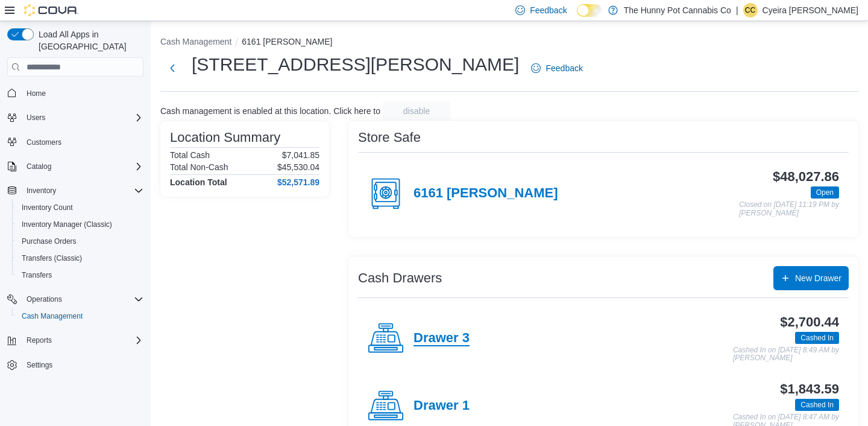 The height and width of the screenshot is (426, 868). I want to click on button: Next, so click(172, 68).